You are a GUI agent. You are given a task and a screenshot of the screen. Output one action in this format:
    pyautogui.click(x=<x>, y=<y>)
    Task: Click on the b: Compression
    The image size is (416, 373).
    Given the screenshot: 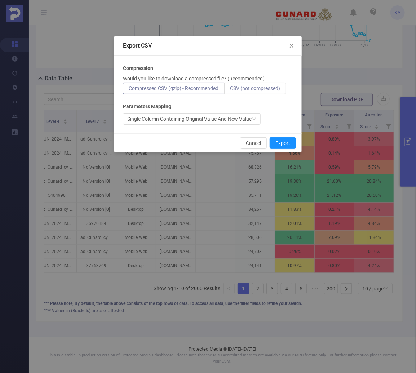 What is the action you would take?
    pyautogui.click(x=138, y=68)
    